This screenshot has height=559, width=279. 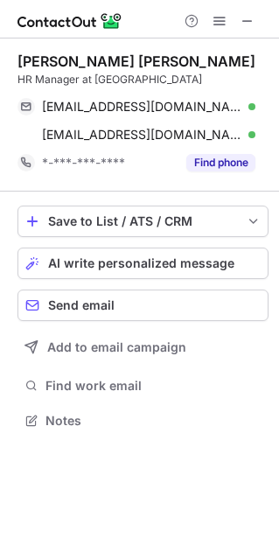 What do you see at coordinates (220, 163) in the screenshot?
I see `button: Reveal Button` at bounding box center [220, 163].